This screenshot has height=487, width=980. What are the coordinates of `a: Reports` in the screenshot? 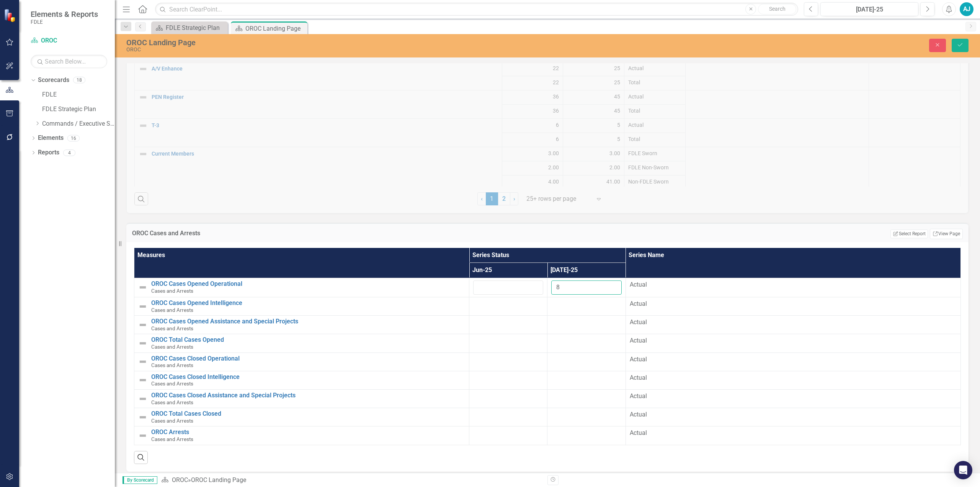 It's located at (48, 153).